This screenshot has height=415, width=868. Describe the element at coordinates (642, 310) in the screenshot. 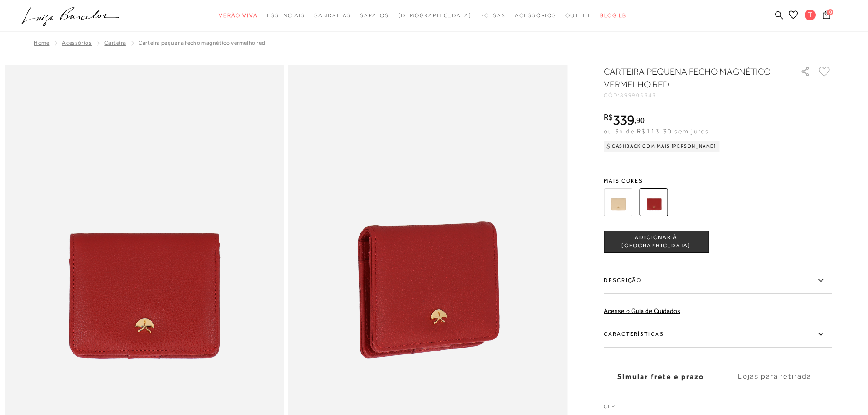

I see `a: Acesse o Guia de Cuidados` at that location.